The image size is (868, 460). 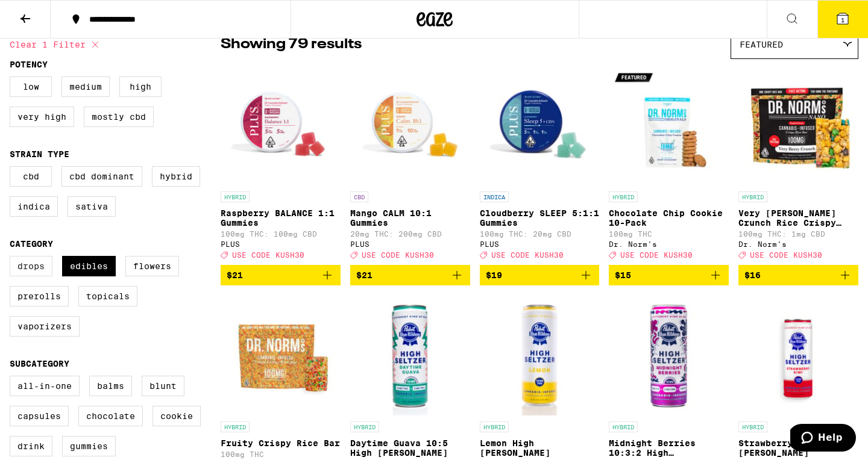 What do you see at coordinates (410, 355) in the screenshot?
I see `img: Pabst Labs - Daytime Guava 10:5 High Seltzer` at bounding box center [410, 355].